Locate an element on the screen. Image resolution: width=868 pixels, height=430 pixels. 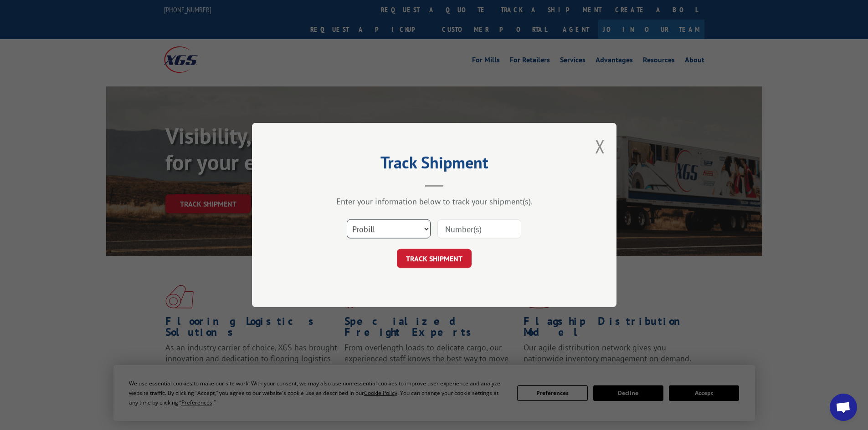
div: Enter your information below to track your shipment(s). is located at coordinates (434, 201).